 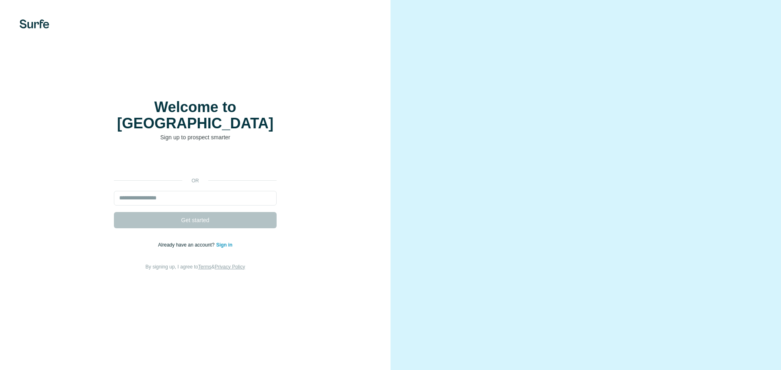 I want to click on p: Sign up to prospect smarter, so click(x=195, y=137).